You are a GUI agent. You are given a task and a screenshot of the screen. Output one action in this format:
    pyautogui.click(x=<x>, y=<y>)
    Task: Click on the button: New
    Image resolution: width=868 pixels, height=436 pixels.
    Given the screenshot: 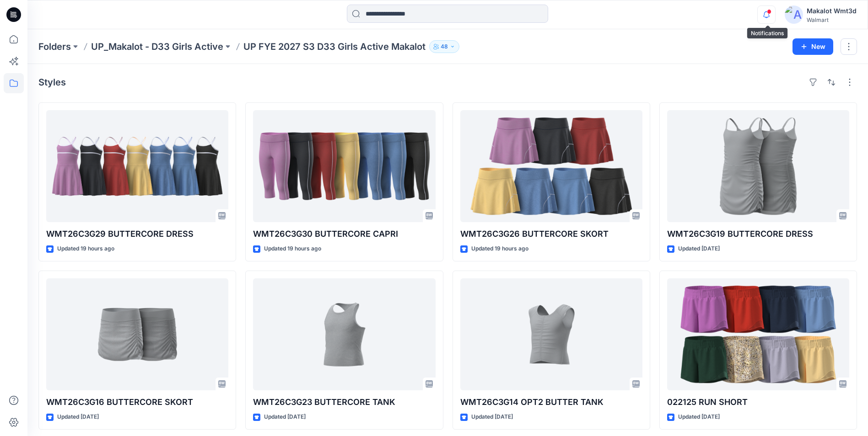 What is the action you would take?
    pyautogui.click(x=813, y=47)
    